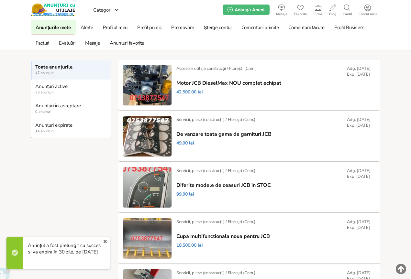 The height and width of the screenshot is (279, 411). I want to click on img: Diferite modele de ceasuri JCB in STOC, so click(147, 187).